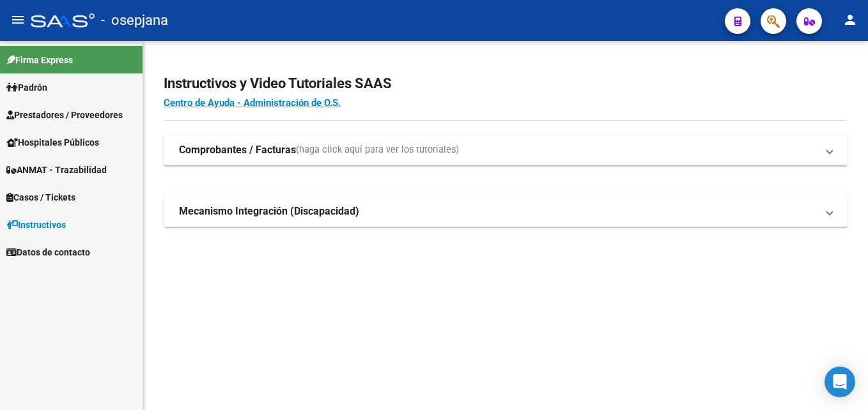 Image resolution: width=868 pixels, height=410 pixels. Describe the element at coordinates (252, 103) in the screenshot. I see `a: Centro de Ayuda - Administración de O.S.` at that location.